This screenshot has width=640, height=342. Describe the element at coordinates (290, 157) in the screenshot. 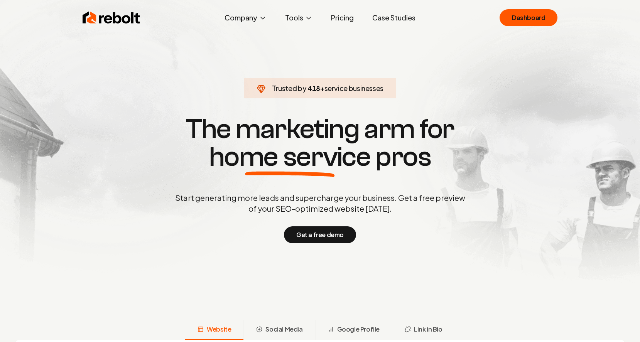

I see `span: home service` at that location.